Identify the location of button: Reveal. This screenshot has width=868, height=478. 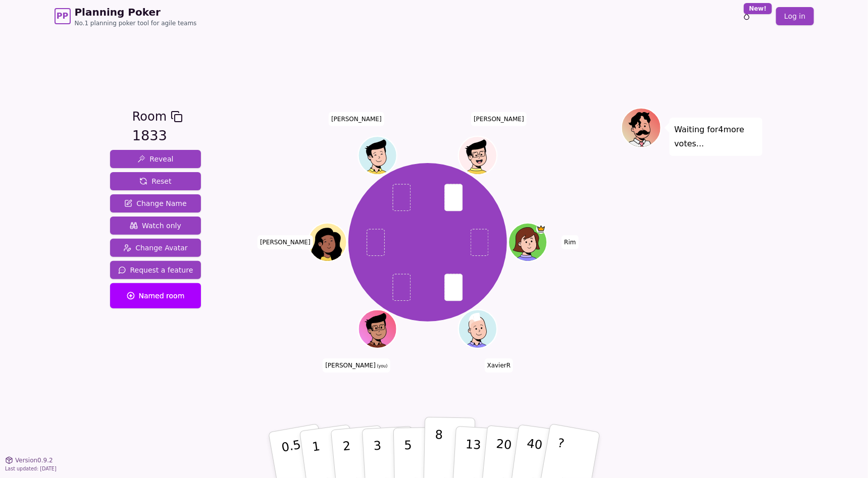
(155, 159).